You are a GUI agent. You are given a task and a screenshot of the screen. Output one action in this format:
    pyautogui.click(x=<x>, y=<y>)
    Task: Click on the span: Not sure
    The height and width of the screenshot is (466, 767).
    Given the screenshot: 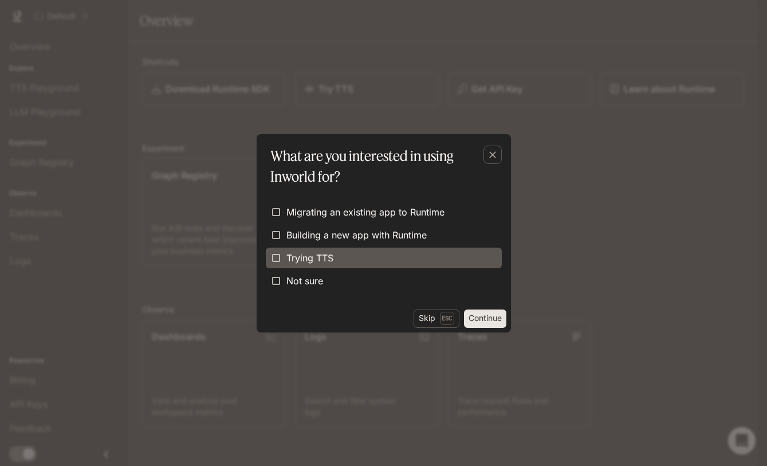 What is the action you would take?
    pyautogui.click(x=305, y=281)
    